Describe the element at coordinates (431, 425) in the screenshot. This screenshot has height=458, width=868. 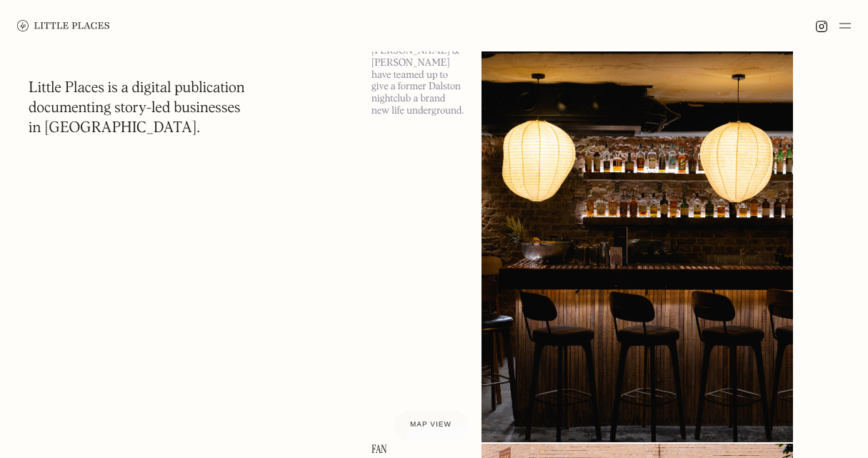
I see `a: Map view` at that location.